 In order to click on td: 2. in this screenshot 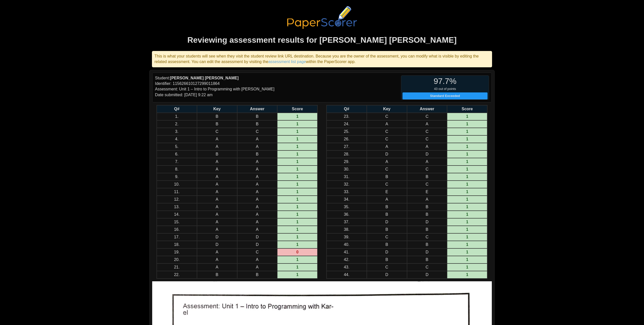, I will do `click(177, 124)`.